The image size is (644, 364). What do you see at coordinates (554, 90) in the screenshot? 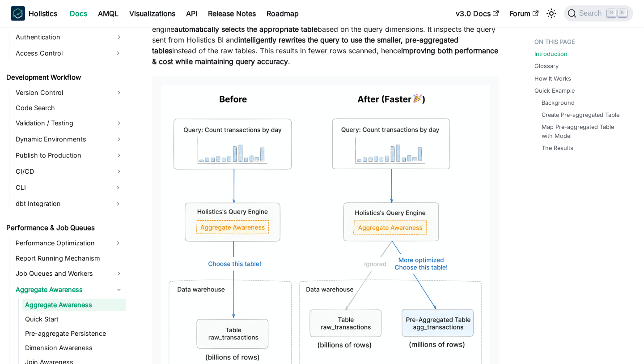
I see `a: Quick Example` at bounding box center [554, 90].